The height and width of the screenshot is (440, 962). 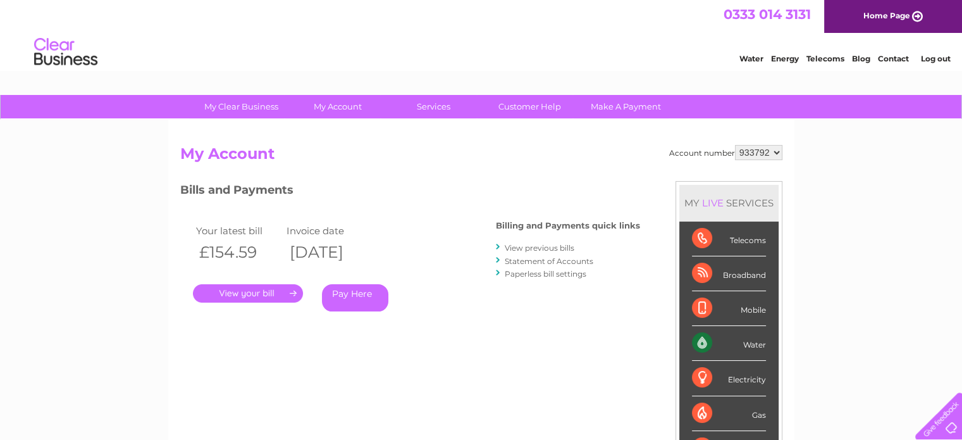 What do you see at coordinates (713, 202) in the screenshot?
I see `div: LIVE` at bounding box center [713, 202].